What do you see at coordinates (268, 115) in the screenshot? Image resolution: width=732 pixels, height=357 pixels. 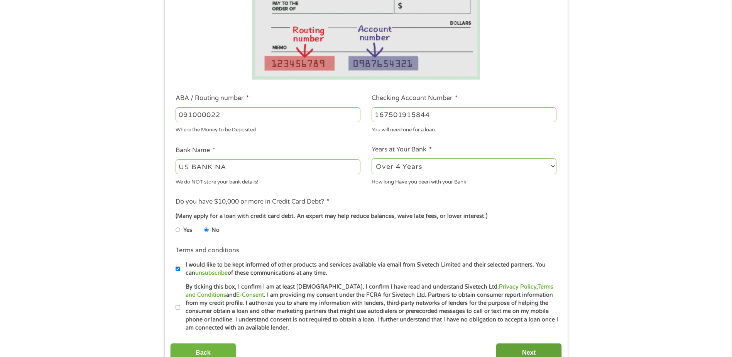 I see `input: 263177916` at bounding box center [268, 115].